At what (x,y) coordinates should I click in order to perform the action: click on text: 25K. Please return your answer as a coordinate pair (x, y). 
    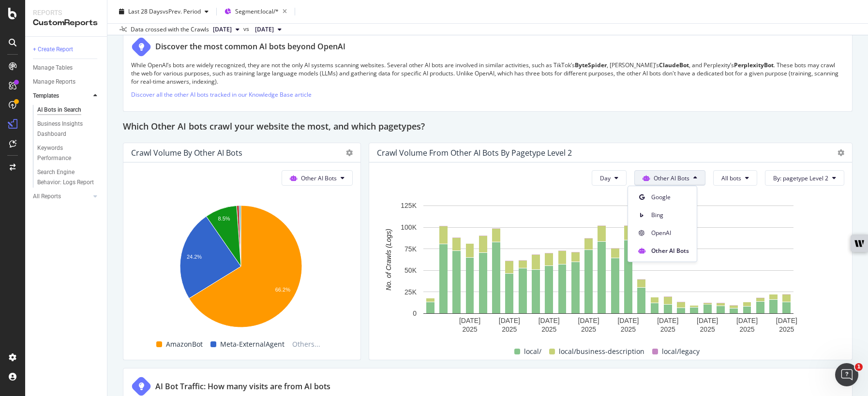
    Looking at the image, I should click on (411, 292).